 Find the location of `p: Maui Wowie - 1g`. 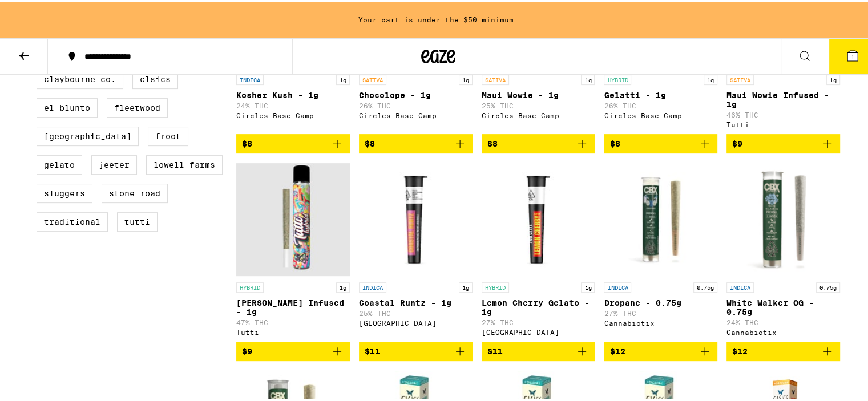

p: Maui Wowie - 1g is located at coordinates (538, 94).